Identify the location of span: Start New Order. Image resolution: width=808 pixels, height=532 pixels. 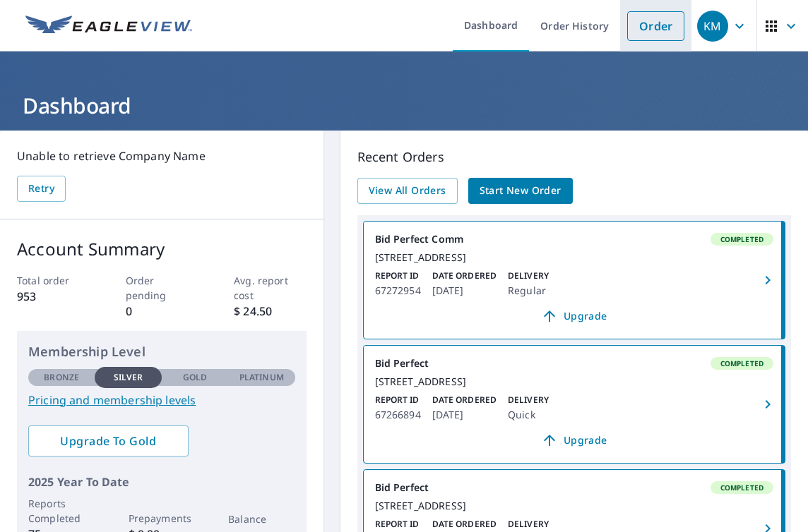
(521, 190).